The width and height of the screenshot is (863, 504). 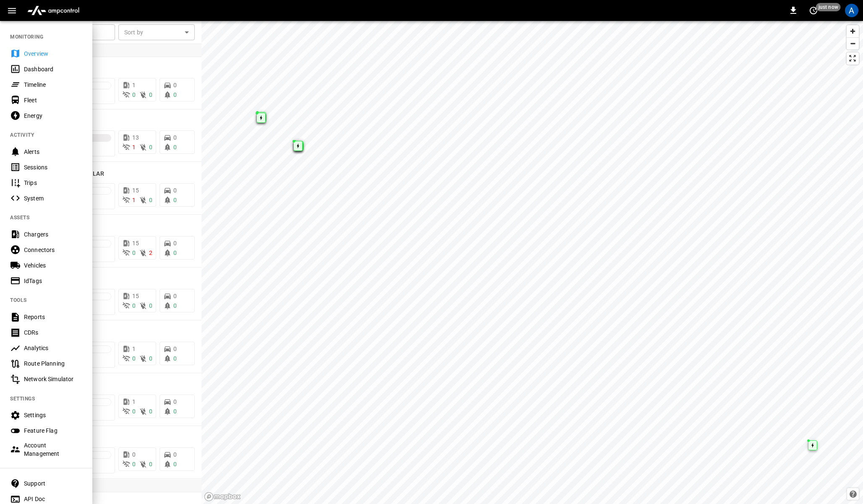 What do you see at coordinates (53, 499) in the screenshot?
I see `div: API Doc` at bounding box center [53, 499].